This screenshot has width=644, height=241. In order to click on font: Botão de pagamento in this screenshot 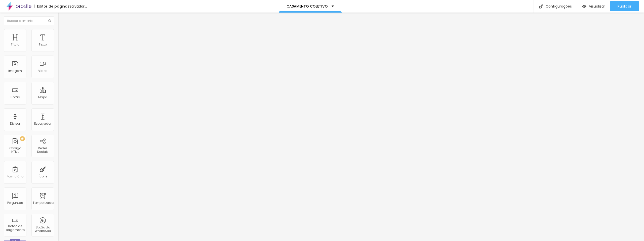, I will do `click(15, 228)`.